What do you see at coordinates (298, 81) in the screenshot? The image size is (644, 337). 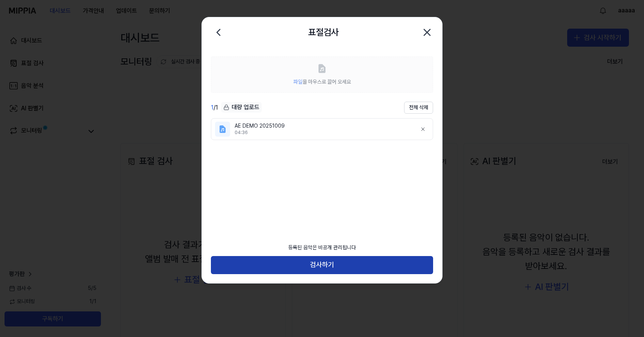 I see `span: 파일` at bounding box center [298, 81].